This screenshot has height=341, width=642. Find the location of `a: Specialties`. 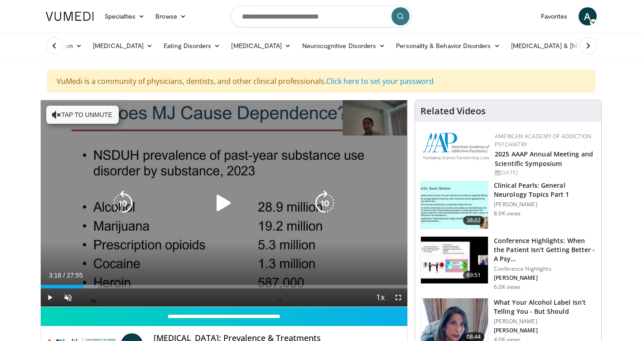

a: Specialties is located at coordinates (125, 16).